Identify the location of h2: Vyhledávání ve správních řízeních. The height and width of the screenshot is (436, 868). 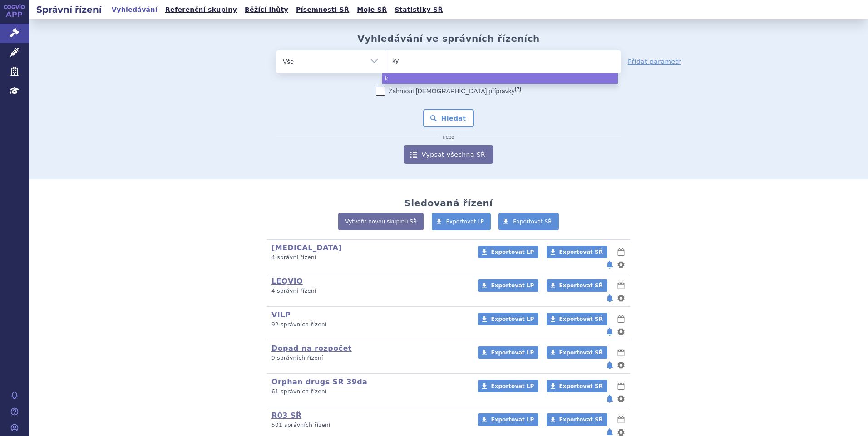
(449, 38).